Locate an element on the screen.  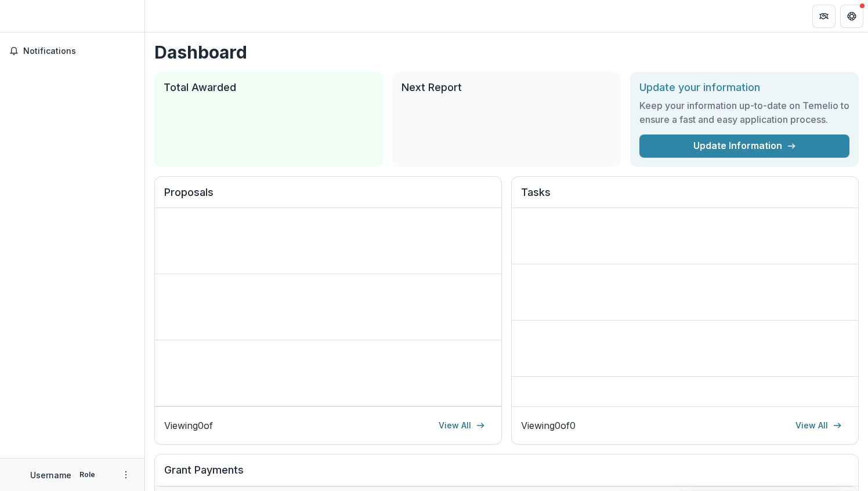
h2: Grant Payments is located at coordinates (507, 475).